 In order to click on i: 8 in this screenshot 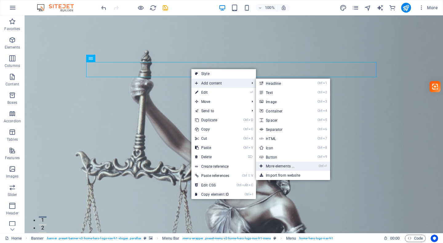, I will do `click(325, 148)`.